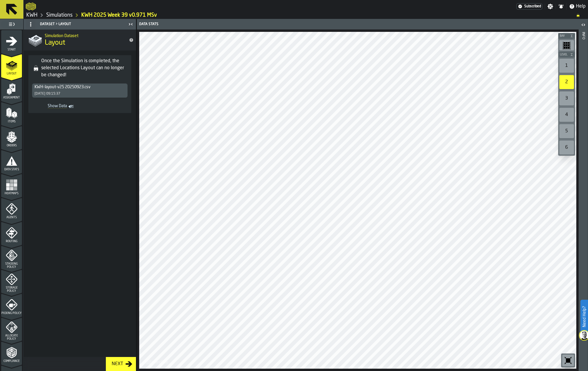 This screenshot has width=588, height=371. Describe the element at coordinates (80, 40) in the screenshot. I see `div: title-Layout` at that location.